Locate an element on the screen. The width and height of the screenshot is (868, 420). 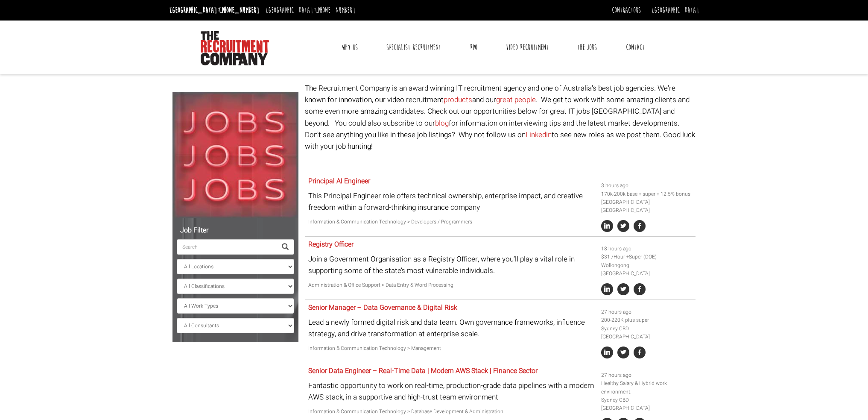
a: The Jobs is located at coordinates (587, 47).